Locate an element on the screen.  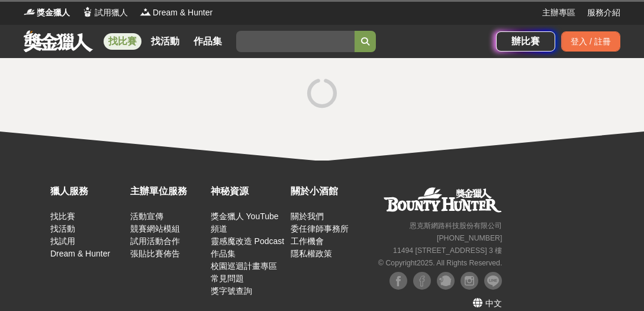
a: 關於我們 is located at coordinates (308, 216).